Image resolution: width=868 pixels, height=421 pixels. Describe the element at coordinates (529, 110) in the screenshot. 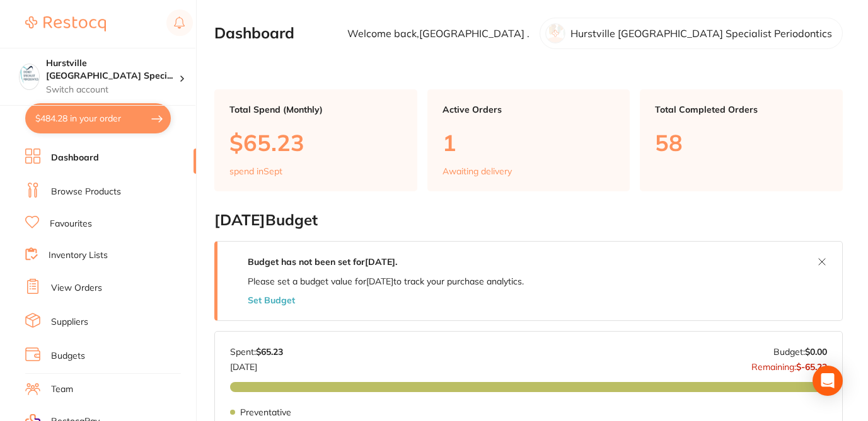

I see `p: Active Orders` at that location.